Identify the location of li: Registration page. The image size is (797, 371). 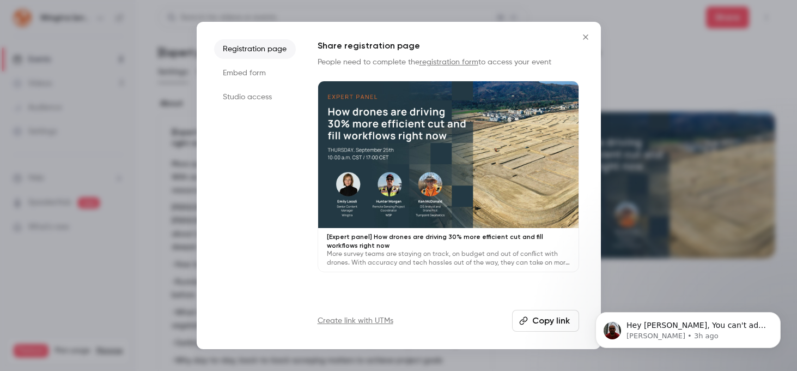
(255, 49).